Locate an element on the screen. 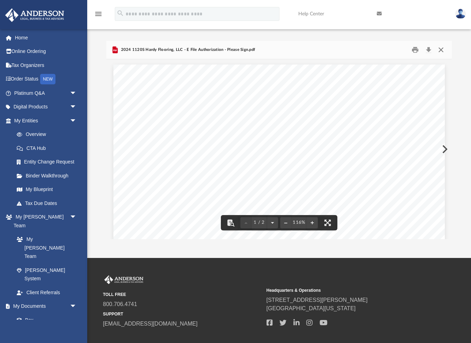  span: the reason for any delay in processing the return or refund, is located at coordinates (360, 228).